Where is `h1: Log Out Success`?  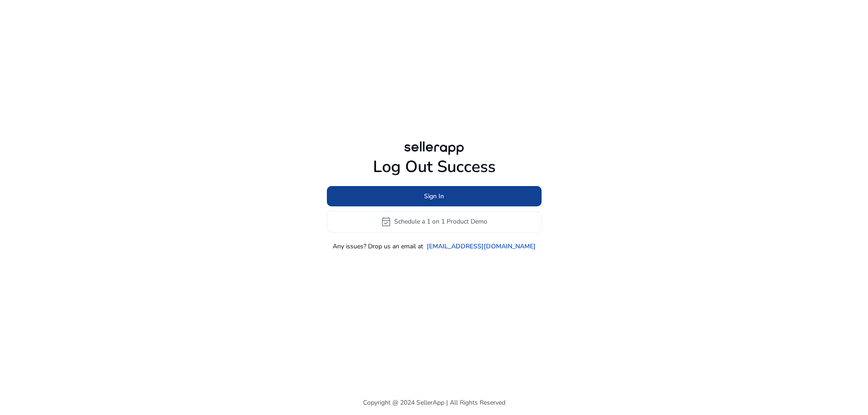 h1: Log Out Success is located at coordinates (434, 166).